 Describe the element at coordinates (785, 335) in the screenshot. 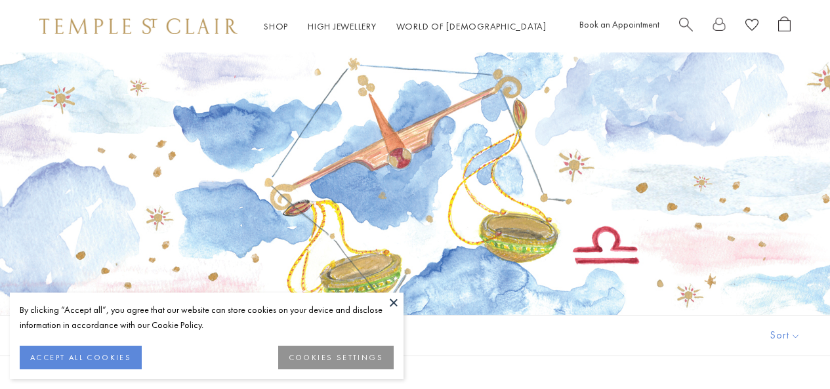

I see `button: Show sort by` at that location.